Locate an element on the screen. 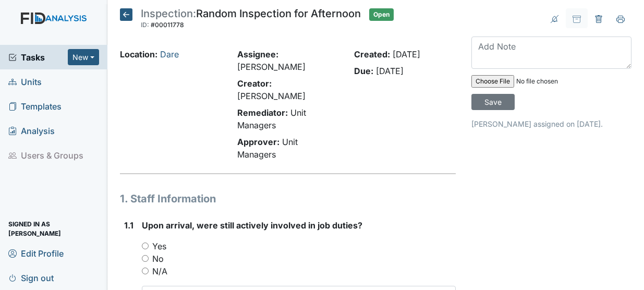 This screenshot has height=290, width=644. label: No is located at coordinates (158, 259).